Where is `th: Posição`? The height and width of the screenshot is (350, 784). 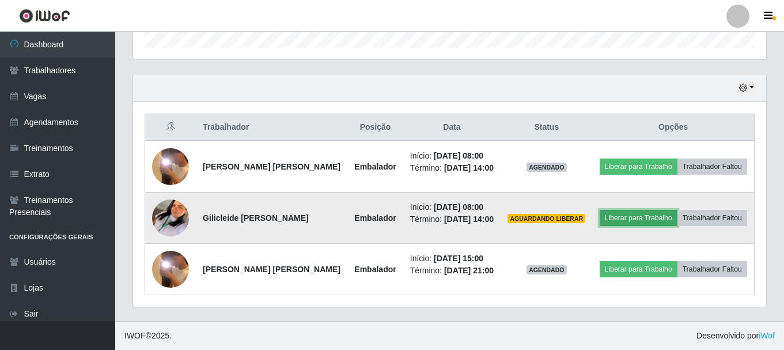
th: Posição is located at coordinates (375, 127).